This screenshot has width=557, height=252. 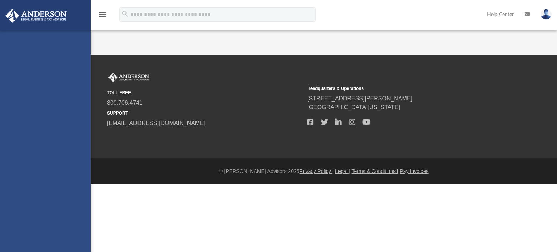 I want to click on a: Legal |, so click(x=343, y=171).